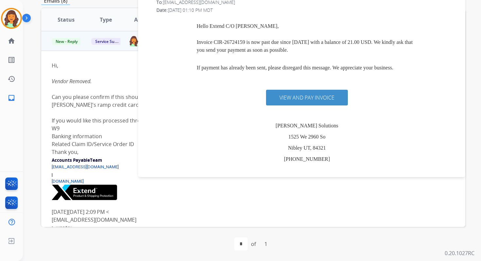  What do you see at coordinates (213, 136) in the screenshot?
I see `li: Banking information` at bounding box center [213, 136].